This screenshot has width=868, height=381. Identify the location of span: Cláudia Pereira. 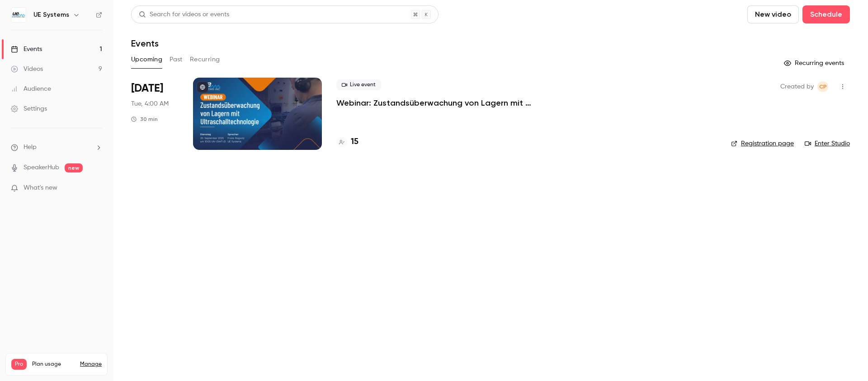
(822, 87).